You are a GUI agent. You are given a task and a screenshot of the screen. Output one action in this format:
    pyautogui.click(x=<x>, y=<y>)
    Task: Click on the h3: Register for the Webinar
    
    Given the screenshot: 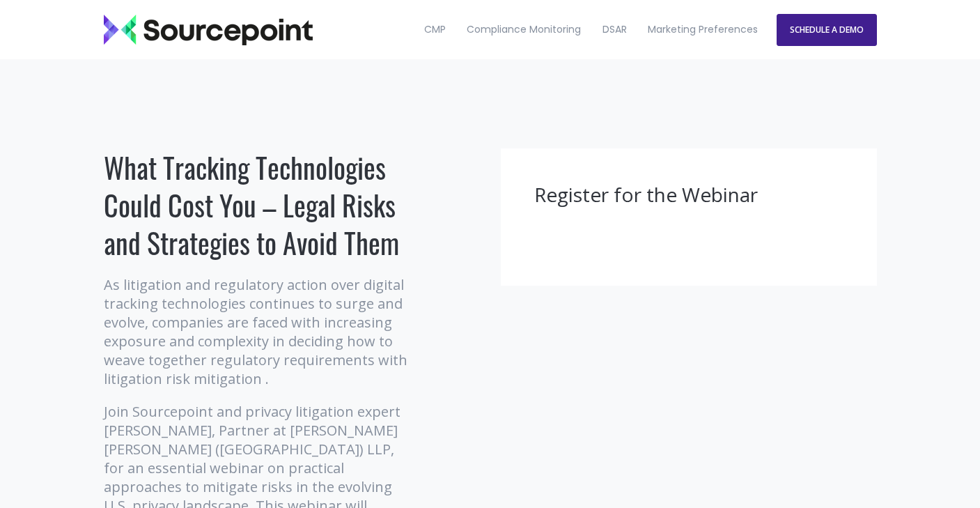 What is the action you would take?
    pyautogui.click(x=688, y=195)
    